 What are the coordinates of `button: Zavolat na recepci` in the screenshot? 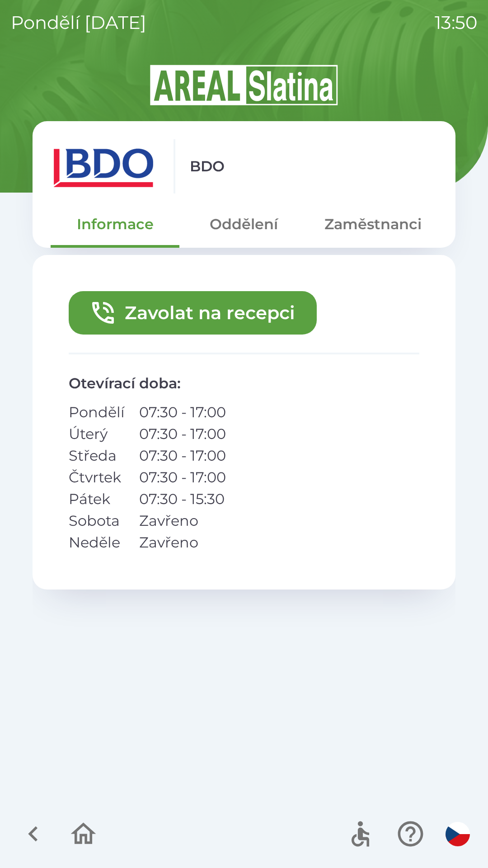 It's located at (192, 312).